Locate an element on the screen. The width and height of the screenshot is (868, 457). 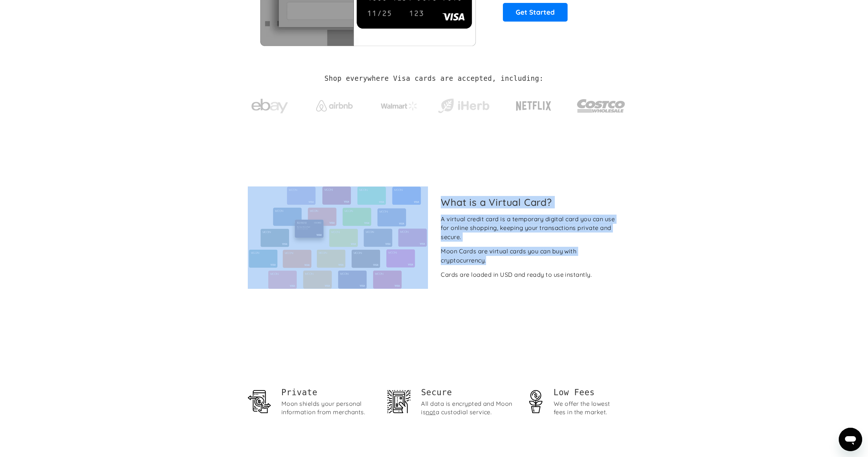
img: Costco is located at coordinates (601, 106).